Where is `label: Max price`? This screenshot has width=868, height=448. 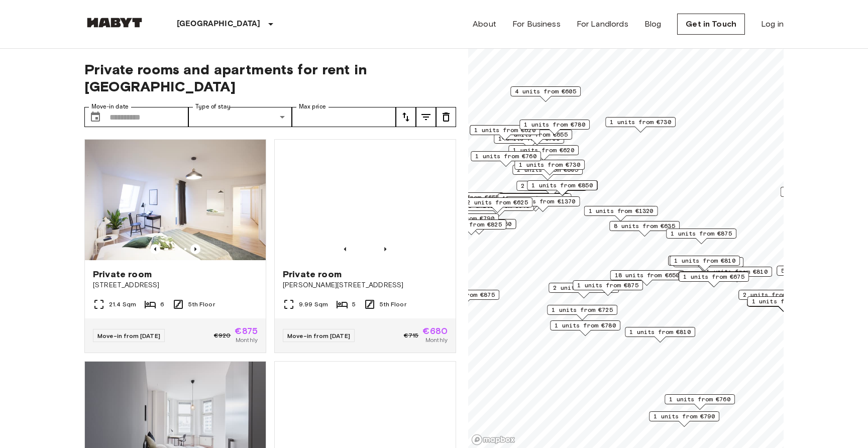
label: Max price is located at coordinates (313, 107).